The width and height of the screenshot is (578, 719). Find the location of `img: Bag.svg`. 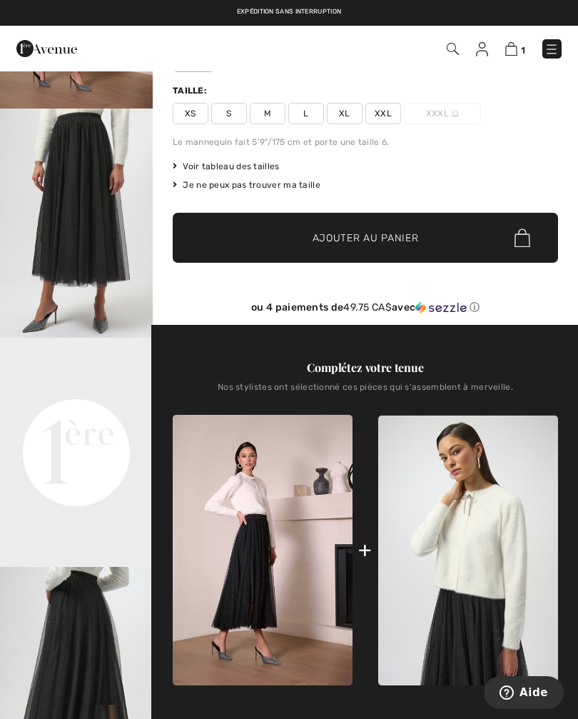

img: Bag.svg is located at coordinates (522, 238).